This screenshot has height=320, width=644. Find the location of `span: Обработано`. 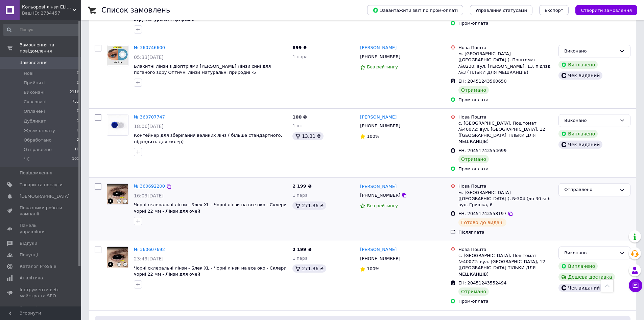

span: Обработано is located at coordinates (38, 140).